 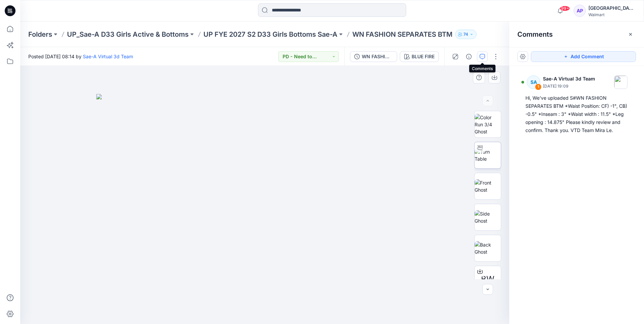 What do you see at coordinates (270, 34) in the screenshot?
I see `p: UP FYE 2027 S2 D33 Girls Bottoms Sae-A` at bounding box center [270, 34].